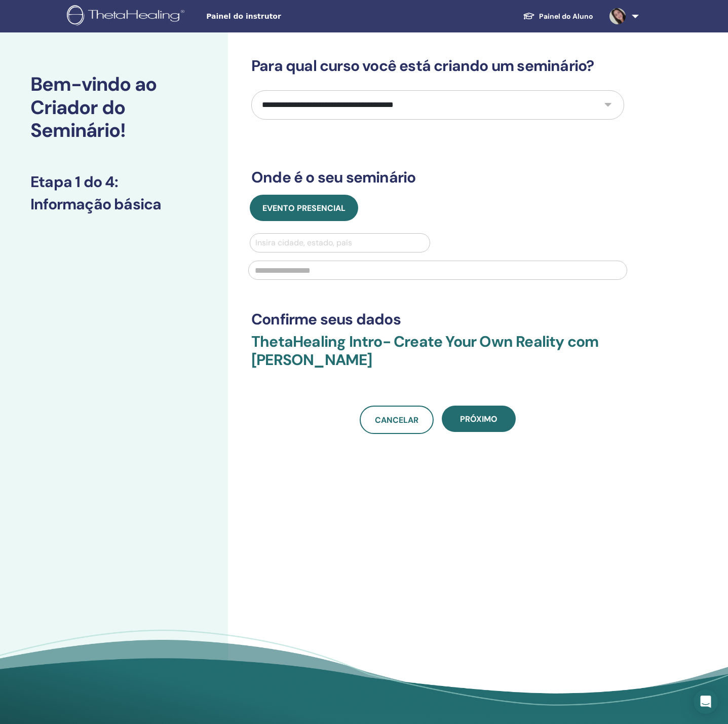 The height and width of the screenshot is (724, 728). I want to click on a: Painel do Aluno, so click(558, 17).